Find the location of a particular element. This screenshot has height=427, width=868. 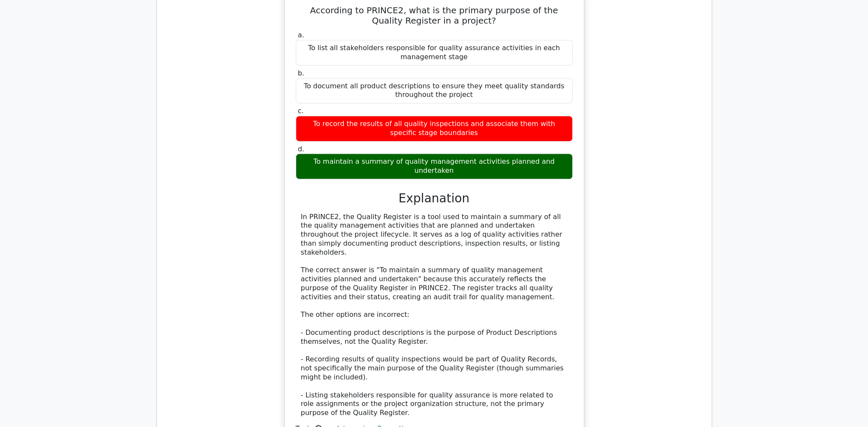

div: To list all stakeholders responsible for quality assurance activities in each management stage is located at coordinates (434, 53).